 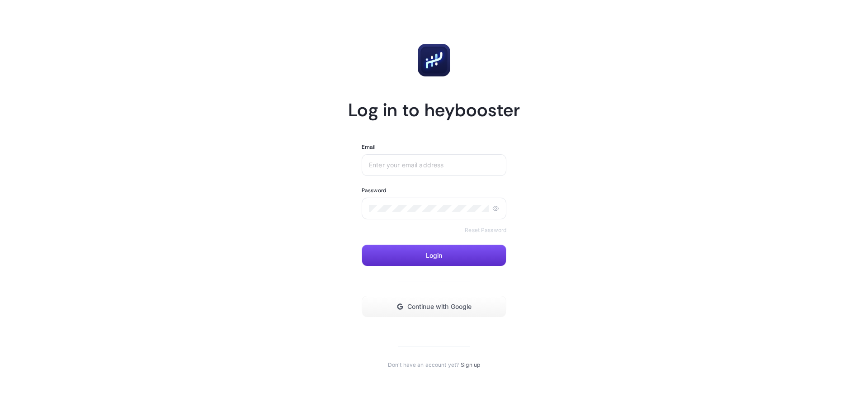 What do you see at coordinates (440, 307) in the screenshot?
I see `span: Continue with Google` at bounding box center [440, 307].